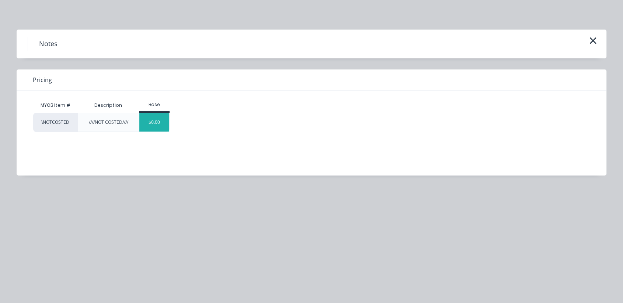 The image size is (623, 303). Describe the element at coordinates (42, 80) in the screenshot. I see `span: Pricing` at that location.